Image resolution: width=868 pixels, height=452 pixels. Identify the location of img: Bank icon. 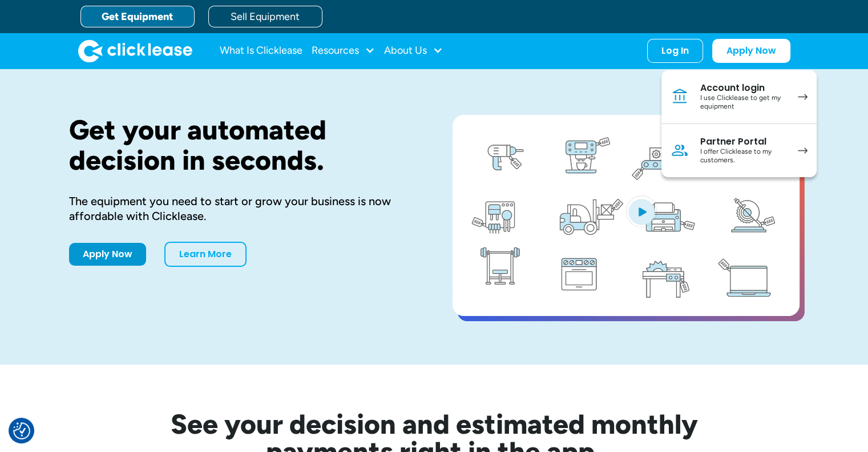
(680, 97).